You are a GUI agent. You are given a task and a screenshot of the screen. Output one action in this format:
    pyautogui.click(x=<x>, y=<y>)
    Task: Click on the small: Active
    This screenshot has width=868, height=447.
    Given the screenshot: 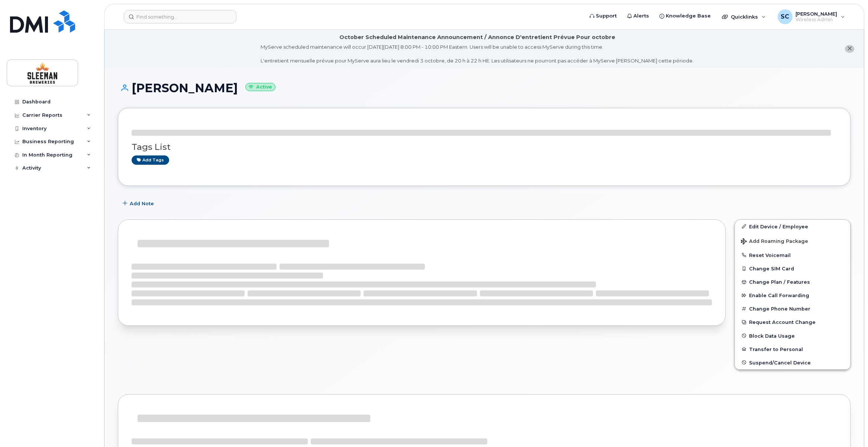 What is the action you would take?
    pyautogui.click(x=261, y=87)
    